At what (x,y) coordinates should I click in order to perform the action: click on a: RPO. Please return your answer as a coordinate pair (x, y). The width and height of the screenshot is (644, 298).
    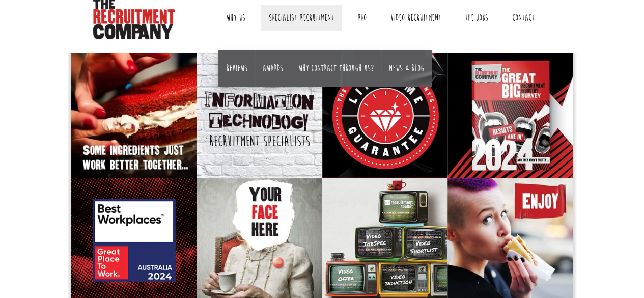
    Looking at the image, I should click on (362, 18).